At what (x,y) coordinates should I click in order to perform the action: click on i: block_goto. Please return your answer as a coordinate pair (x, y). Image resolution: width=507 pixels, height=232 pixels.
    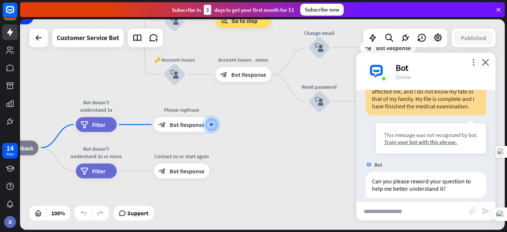
    Looking at the image, I should click on (224, 21).